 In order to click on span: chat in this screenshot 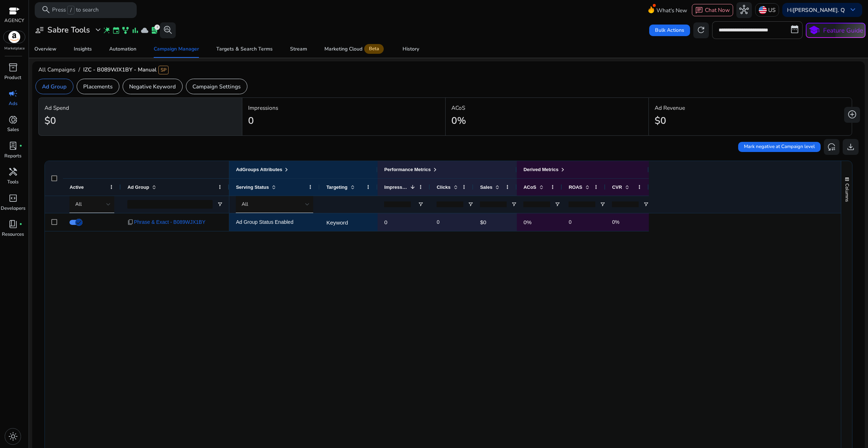, I will do `click(699, 10)`.